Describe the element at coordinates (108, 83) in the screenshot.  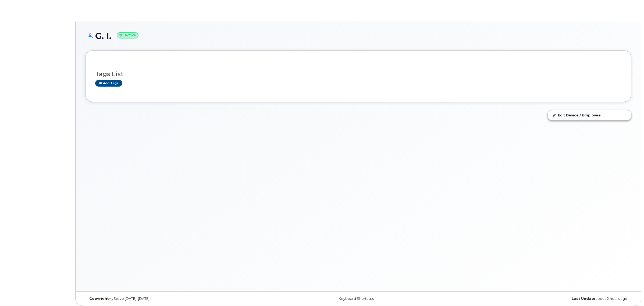
I see `a: Add tags` at that location.